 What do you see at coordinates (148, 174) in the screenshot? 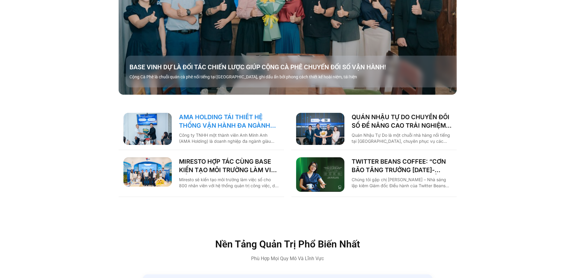
I see `a: miresto kiến tạo môi trường làm việc số cùng base.vn` at bounding box center [148, 174].